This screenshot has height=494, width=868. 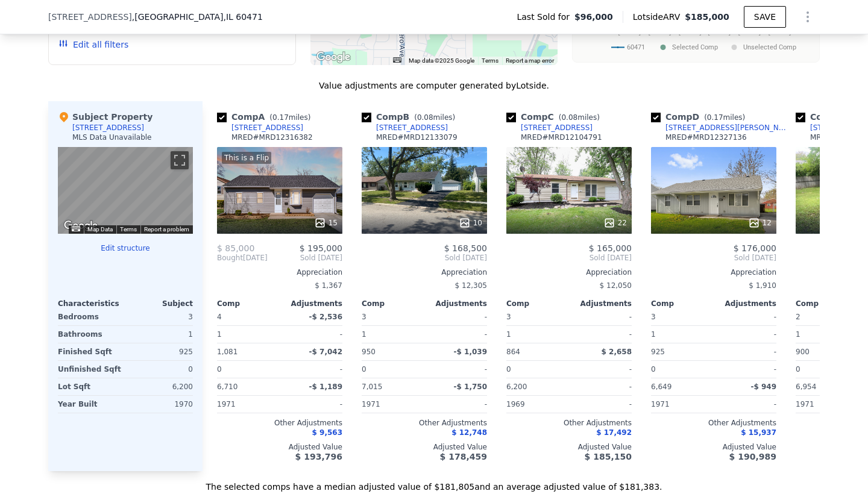 What do you see at coordinates (706, 138) in the screenshot?
I see `div: MRED # MRD12327136` at bounding box center [706, 138].